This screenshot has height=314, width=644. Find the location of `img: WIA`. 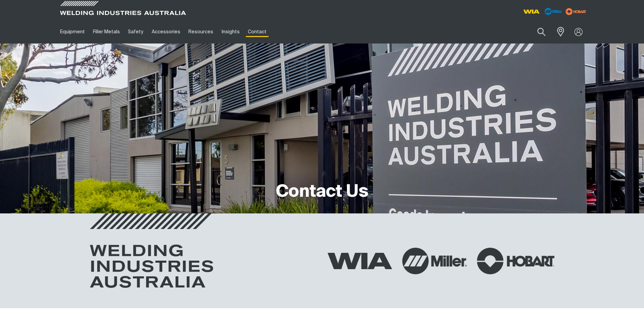

img: WIA is located at coordinates (360, 261).